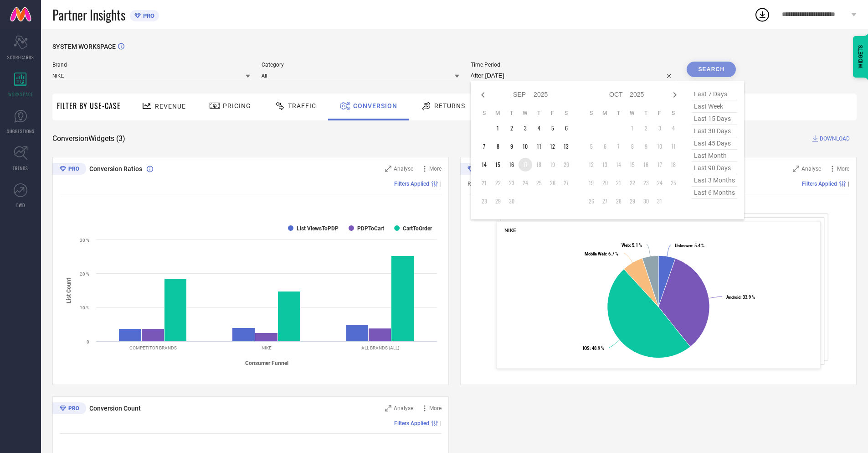 Image resolution: width=868 pixels, height=453 pixels. I want to click on span: Conversion Ratios, so click(116, 169).